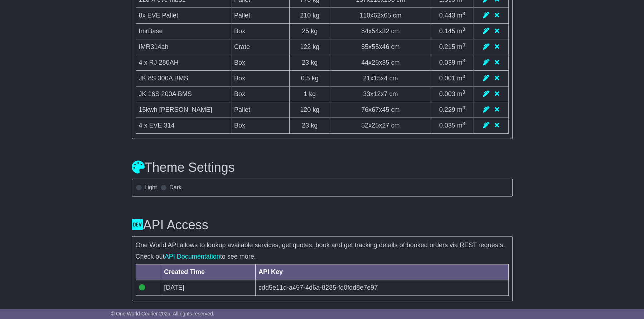 Image resolution: width=644 pixels, height=319 pixels. I want to click on span: 21, so click(367, 78).